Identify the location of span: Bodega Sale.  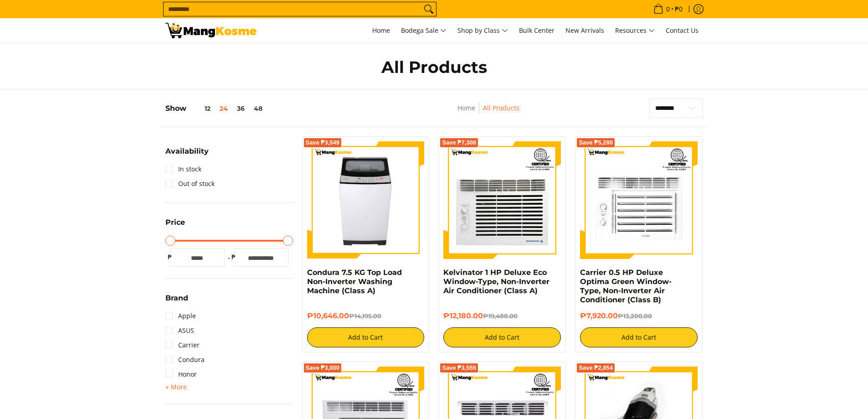
(424, 31).